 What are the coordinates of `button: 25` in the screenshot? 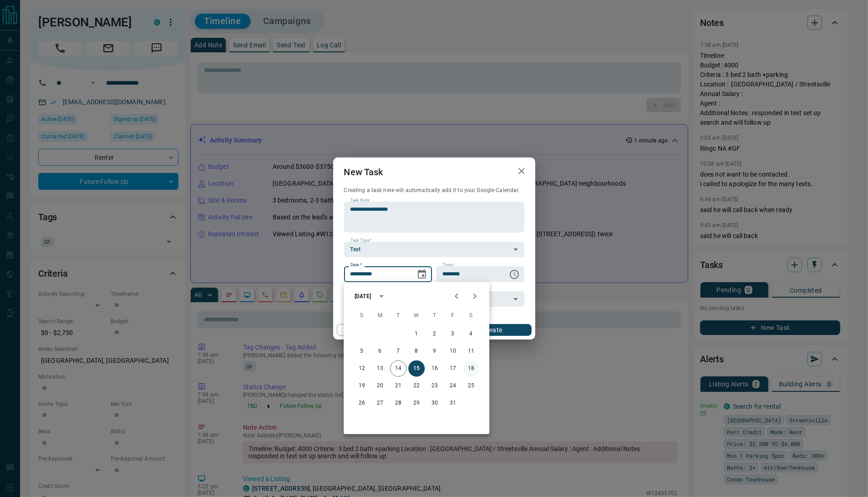 It's located at (471, 386).